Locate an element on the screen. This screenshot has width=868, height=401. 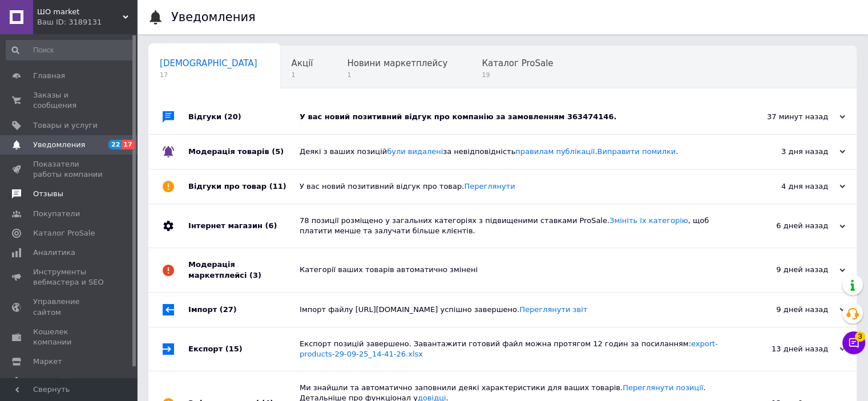
div: Експорт is located at coordinates (244, 348).